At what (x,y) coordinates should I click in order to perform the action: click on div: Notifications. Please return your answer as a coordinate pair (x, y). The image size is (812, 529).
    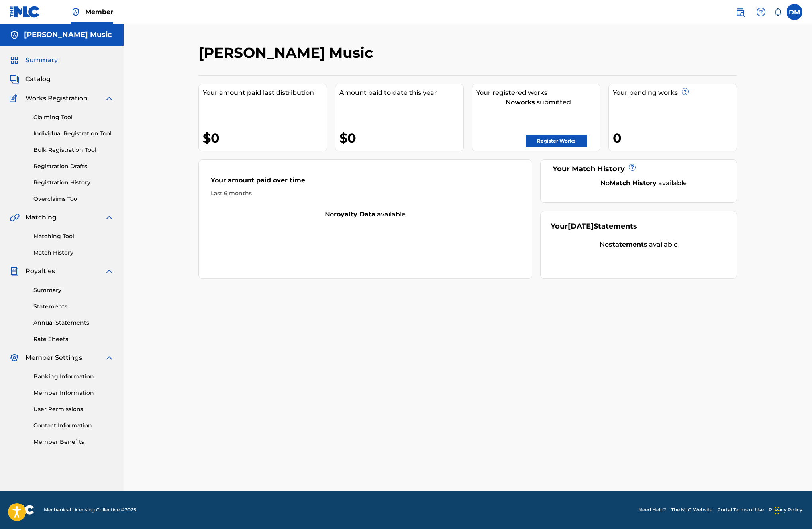
    Looking at the image, I should click on (778, 12).